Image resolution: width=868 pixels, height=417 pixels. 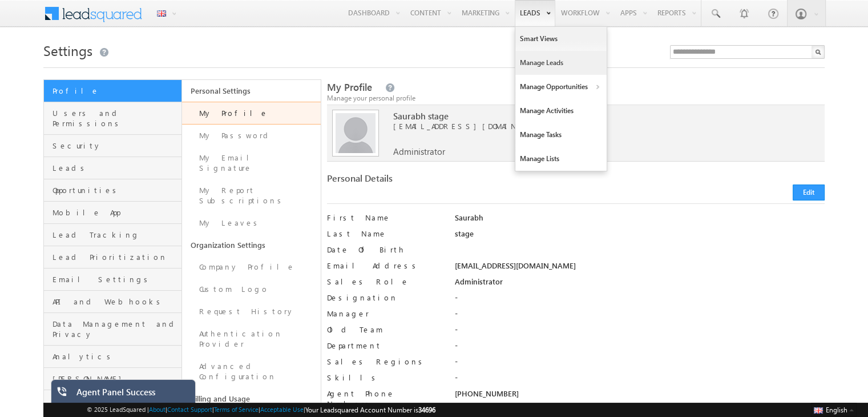 I want to click on span: 34696, so click(x=427, y=410).